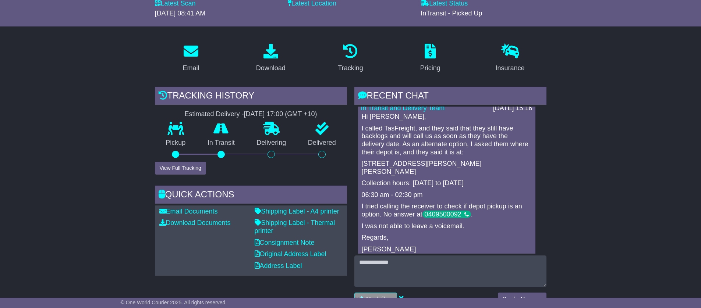  I want to click on a: Consignment Note, so click(284, 243).